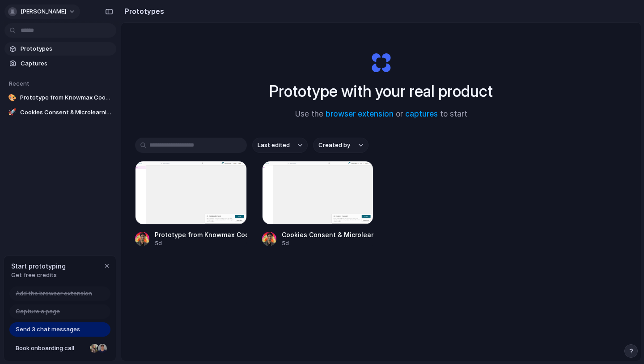  Describe the element at coordinates (60, 113) in the screenshot. I see `a: 🚀Cookies Consent & Microlearning Cards` at that location.